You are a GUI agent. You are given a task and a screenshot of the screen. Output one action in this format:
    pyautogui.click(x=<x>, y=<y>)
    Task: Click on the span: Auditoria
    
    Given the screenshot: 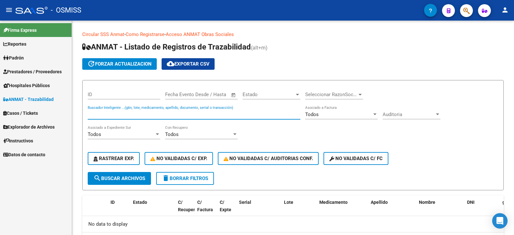 What is the action you would take?
    pyautogui.click(x=409, y=114)
    